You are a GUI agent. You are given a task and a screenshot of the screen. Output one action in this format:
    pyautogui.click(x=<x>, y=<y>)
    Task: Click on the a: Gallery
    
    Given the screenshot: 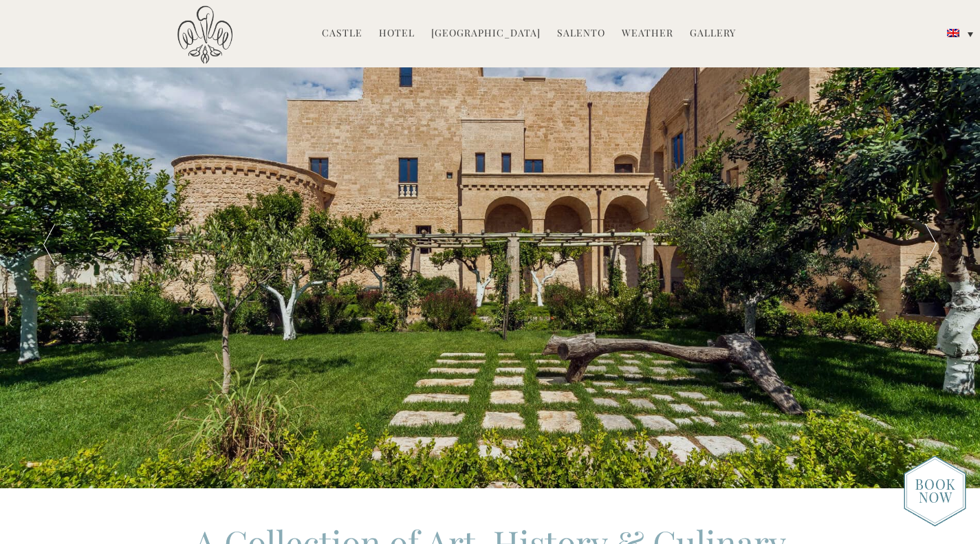 What is the action you would take?
    pyautogui.click(x=712, y=34)
    